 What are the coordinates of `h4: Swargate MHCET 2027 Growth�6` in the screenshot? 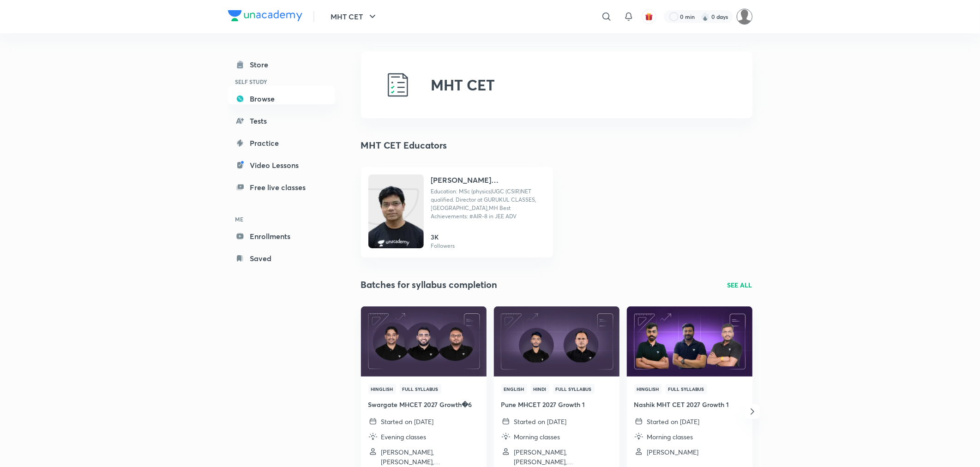 It's located at (424, 404).